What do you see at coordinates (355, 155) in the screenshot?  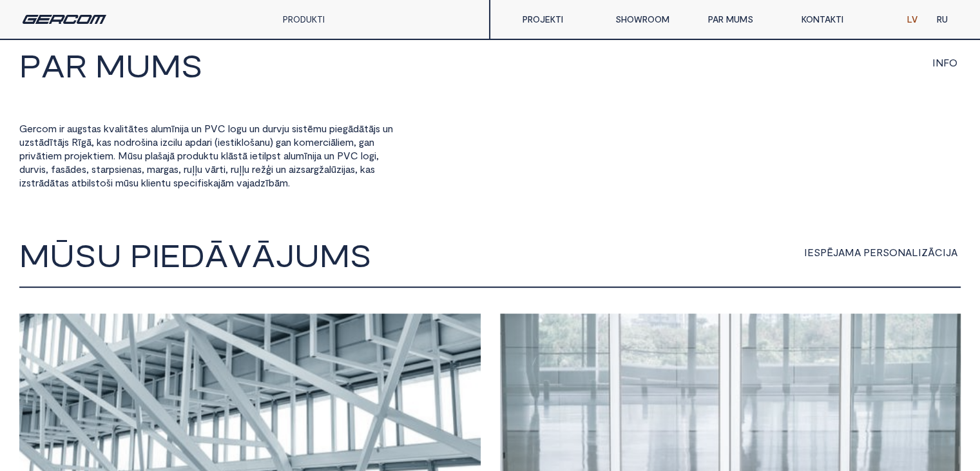 I see `span: C` at bounding box center [355, 155].